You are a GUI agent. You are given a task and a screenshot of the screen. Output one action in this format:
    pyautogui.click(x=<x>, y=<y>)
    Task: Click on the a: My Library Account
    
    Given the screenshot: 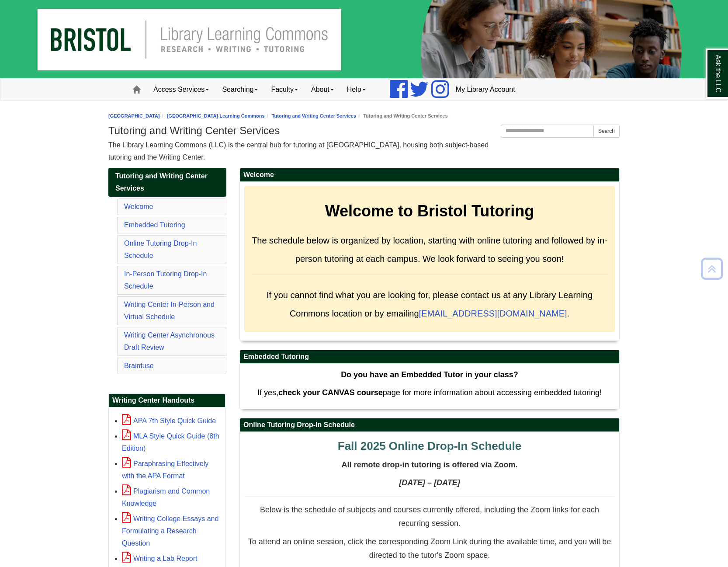 What is the action you would take?
    pyautogui.click(x=485, y=90)
    